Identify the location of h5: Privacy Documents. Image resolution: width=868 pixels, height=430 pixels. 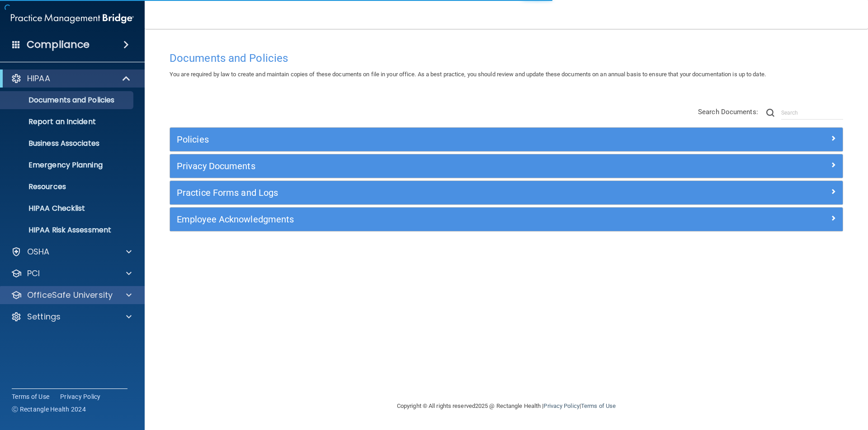
(422, 166).